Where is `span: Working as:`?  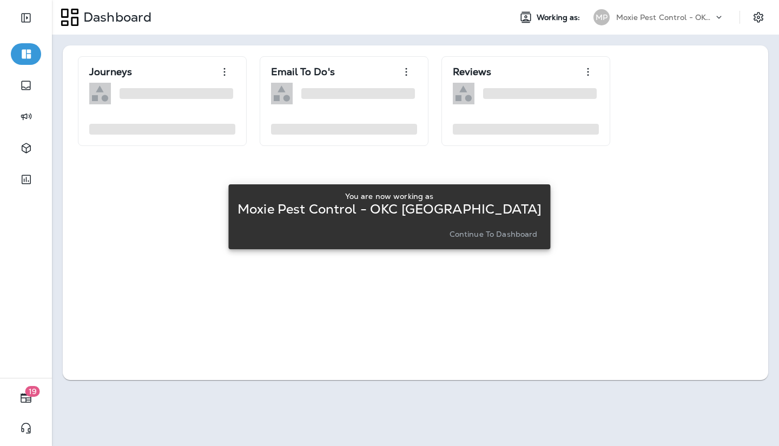
span: Working as: is located at coordinates (559, 17).